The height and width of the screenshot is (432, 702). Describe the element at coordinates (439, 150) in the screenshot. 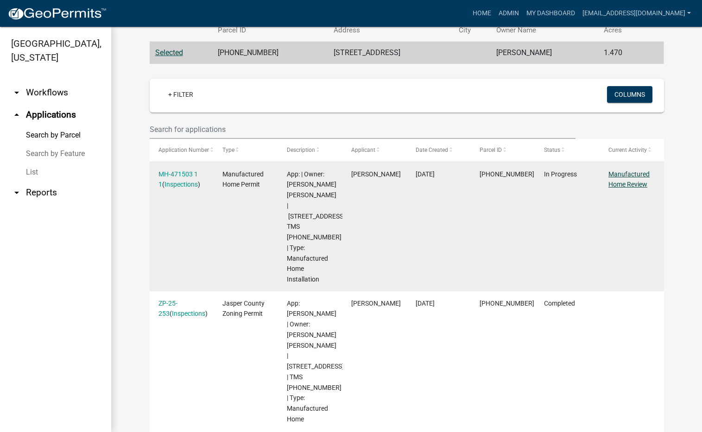

I see `datatable-header-cell: Date Created` at that location.